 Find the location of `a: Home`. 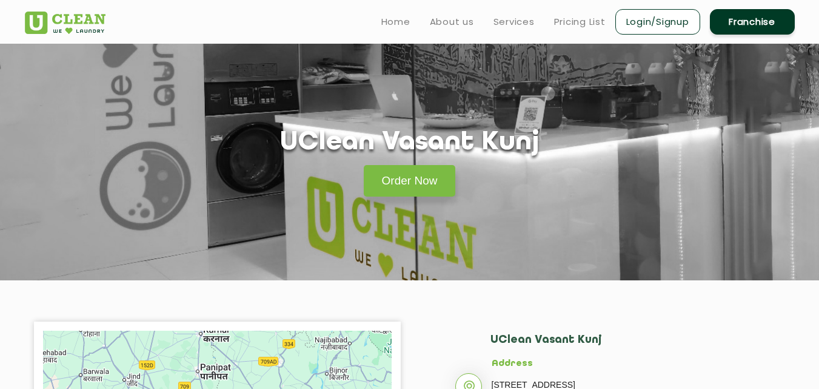

a: Home is located at coordinates (396, 22).